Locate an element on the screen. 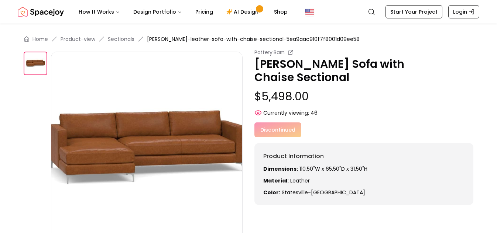  img: United States is located at coordinates (310, 12).